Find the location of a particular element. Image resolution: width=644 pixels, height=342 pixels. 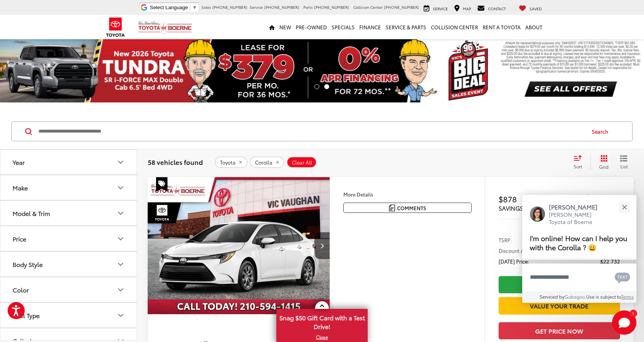

form: Search by Make, Model, or Keyword is located at coordinates (311, 131).